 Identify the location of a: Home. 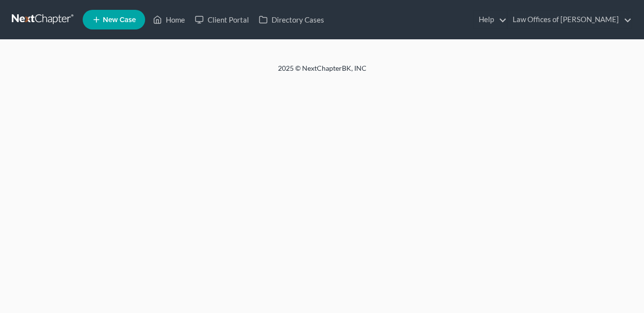
(169, 19).